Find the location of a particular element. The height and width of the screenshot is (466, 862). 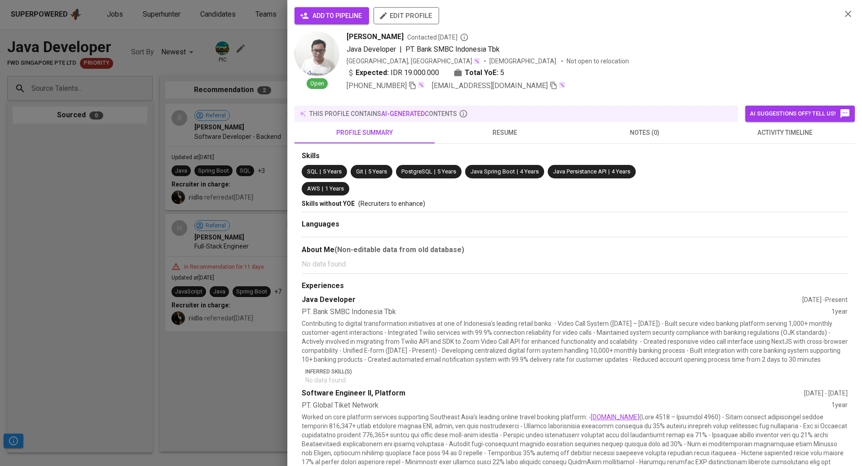

button: add to pipeline is located at coordinates (332, 16).